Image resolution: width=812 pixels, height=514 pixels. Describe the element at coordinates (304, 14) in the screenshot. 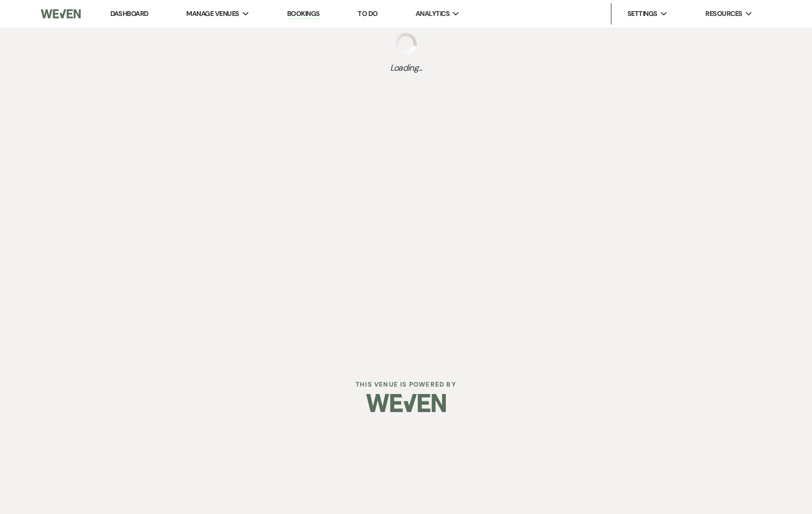

I see `a: Bookings` at that location.